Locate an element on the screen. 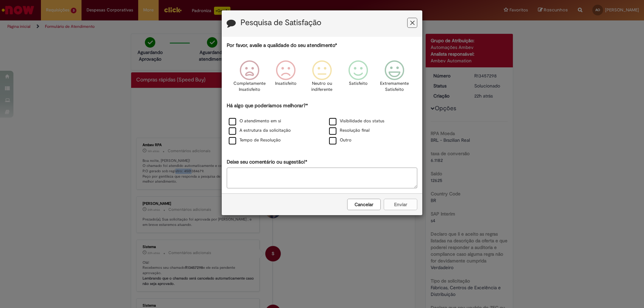  label: Por favor, avalie a qualidade do seu atendimento* is located at coordinates (281, 45).